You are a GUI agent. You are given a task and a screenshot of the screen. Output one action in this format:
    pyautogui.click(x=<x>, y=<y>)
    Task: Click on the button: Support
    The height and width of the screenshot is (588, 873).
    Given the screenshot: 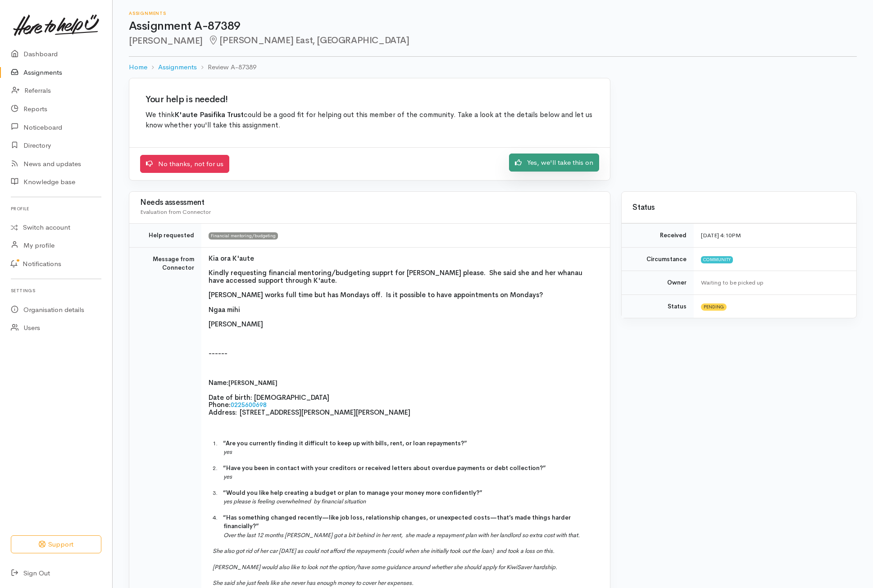 What is the action you would take?
    pyautogui.click(x=56, y=544)
    